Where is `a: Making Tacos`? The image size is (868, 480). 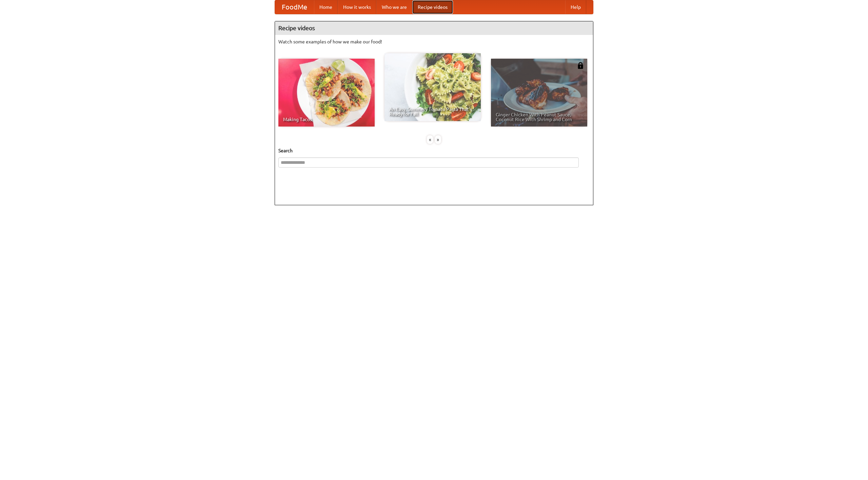
a: Making Tacos is located at coordinates (327, 93).